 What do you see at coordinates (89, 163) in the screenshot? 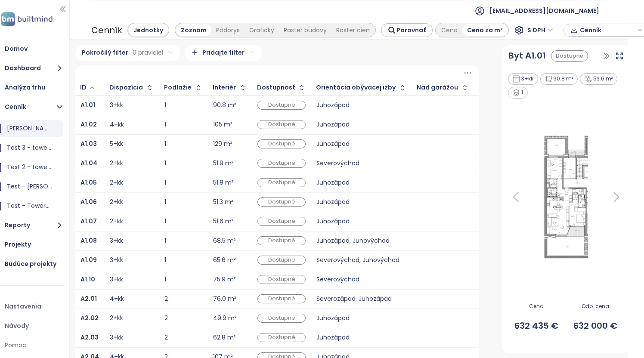
I see `b: A1.04` at bounding box center [89, 163].